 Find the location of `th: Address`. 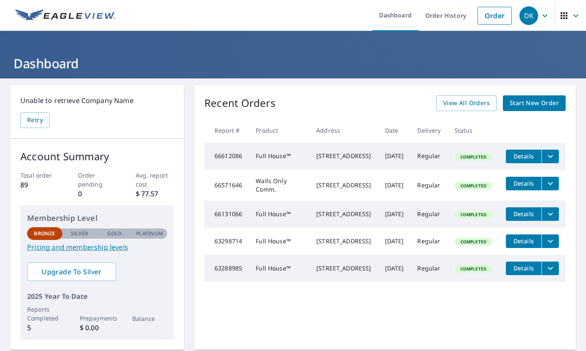

th: Address is located at coordinates (343, 130).